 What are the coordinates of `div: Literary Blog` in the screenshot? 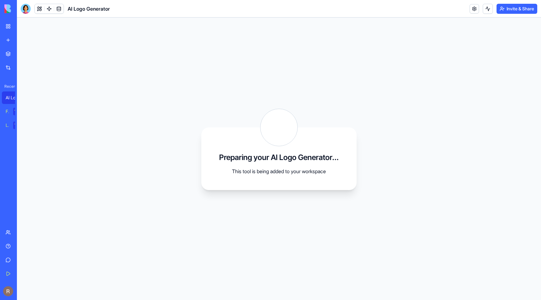 It's located at (7, 125).